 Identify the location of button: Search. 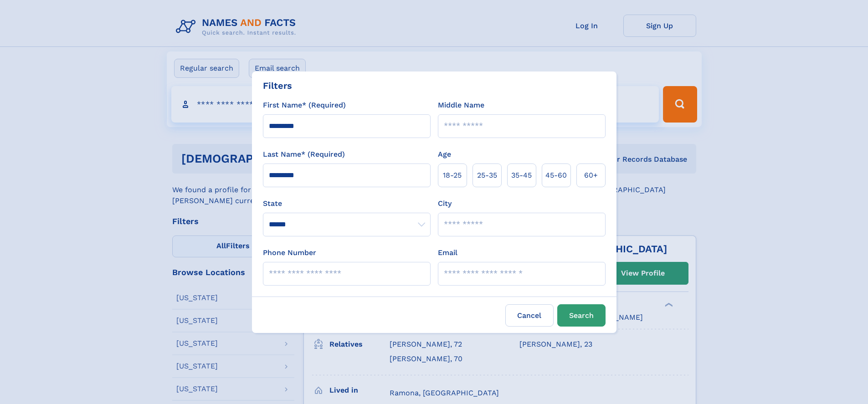
(582, 315).